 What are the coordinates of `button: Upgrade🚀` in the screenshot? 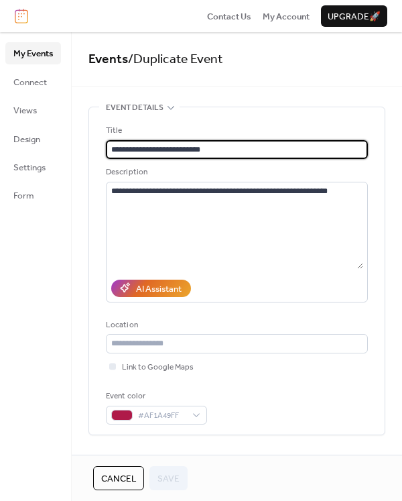 It's located at (354, 16).